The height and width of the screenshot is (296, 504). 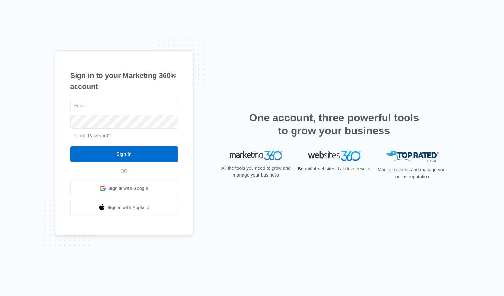 What do you see at coordinates (412, 174) in the screenshot?
I see `p: Monitor reviews and manage your online reputation` at bounding box center [412, 174].